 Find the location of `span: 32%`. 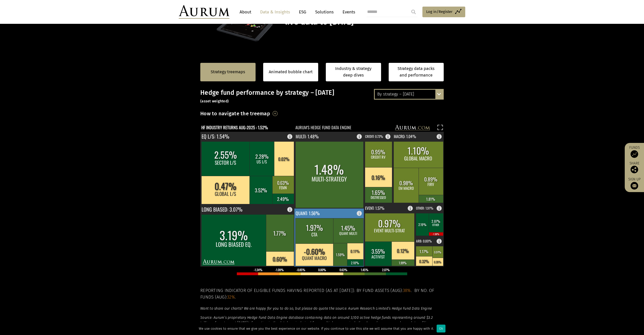

span: 32% is located at coordinates (231, 297).